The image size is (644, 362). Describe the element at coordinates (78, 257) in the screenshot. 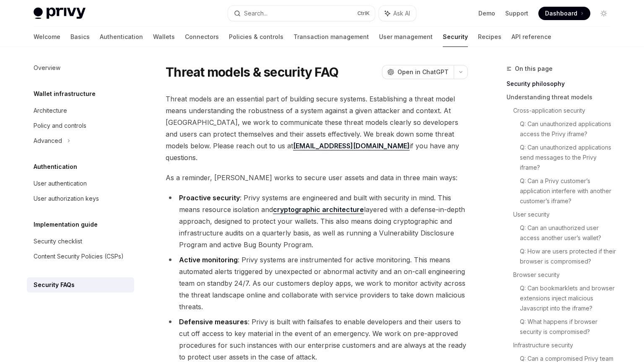

I see `div: Content Security Policies (CSPs)` at that location.